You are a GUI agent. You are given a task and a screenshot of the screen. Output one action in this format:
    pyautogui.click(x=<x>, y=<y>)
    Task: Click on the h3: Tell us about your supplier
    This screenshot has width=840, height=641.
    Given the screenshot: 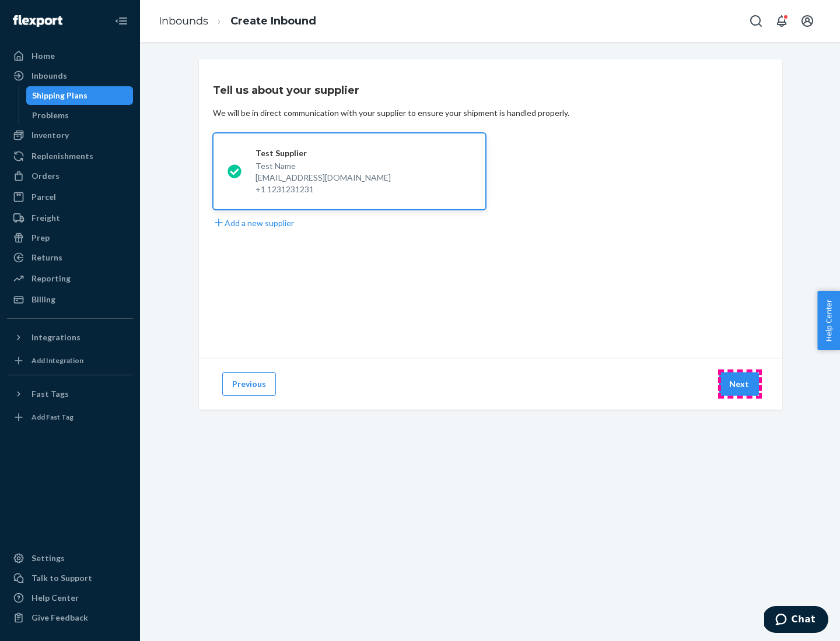 What is the action you would take?
    pyautogui.click(x=286, y=90)
    